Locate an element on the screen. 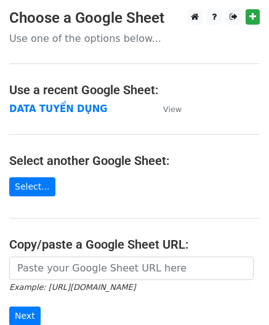 The height and width of the screenshot is (325, 269). a: View is located at coordinates (166, 109).